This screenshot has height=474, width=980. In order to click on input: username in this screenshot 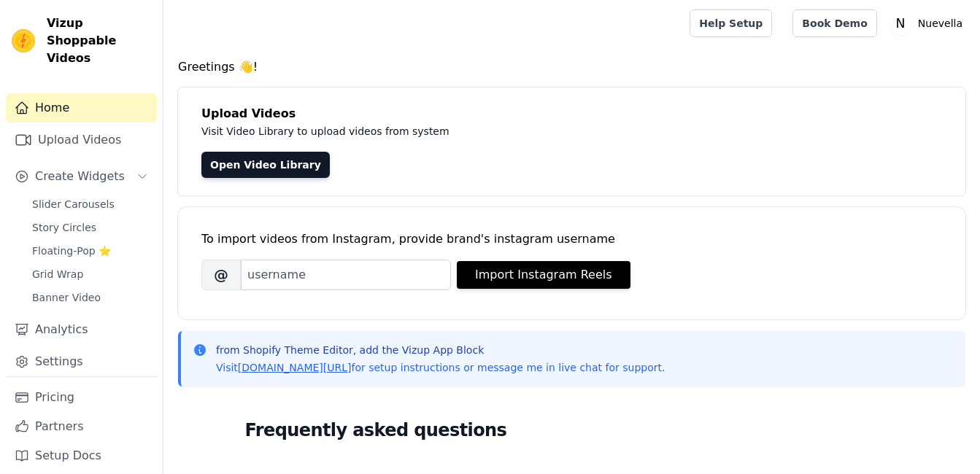, I will do `click(345, 275)`.